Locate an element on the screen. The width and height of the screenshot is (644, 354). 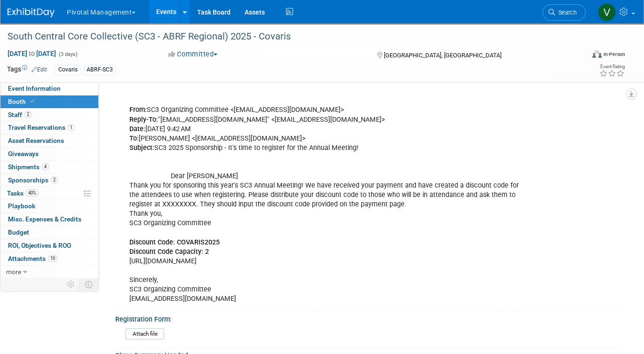
td: Personalize Event Tab Strip is located at coordinates (71, 285).